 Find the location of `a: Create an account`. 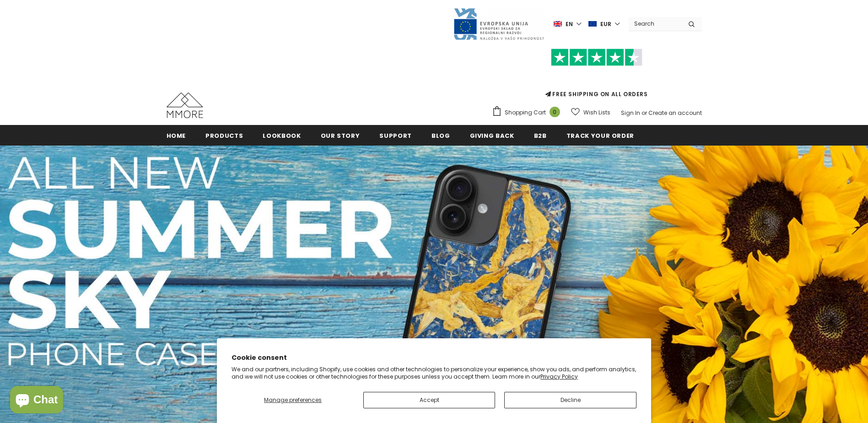

a: Create an account is located at coordinates (675, 113).